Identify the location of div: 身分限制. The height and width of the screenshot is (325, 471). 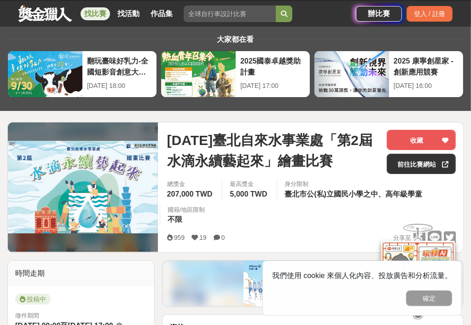
(355, 184).